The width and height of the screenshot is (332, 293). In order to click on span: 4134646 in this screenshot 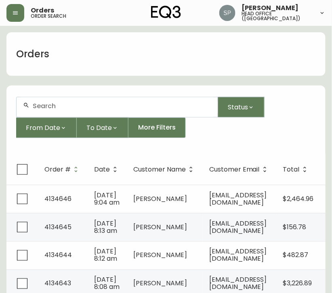, I will do `click(58, 199)`.